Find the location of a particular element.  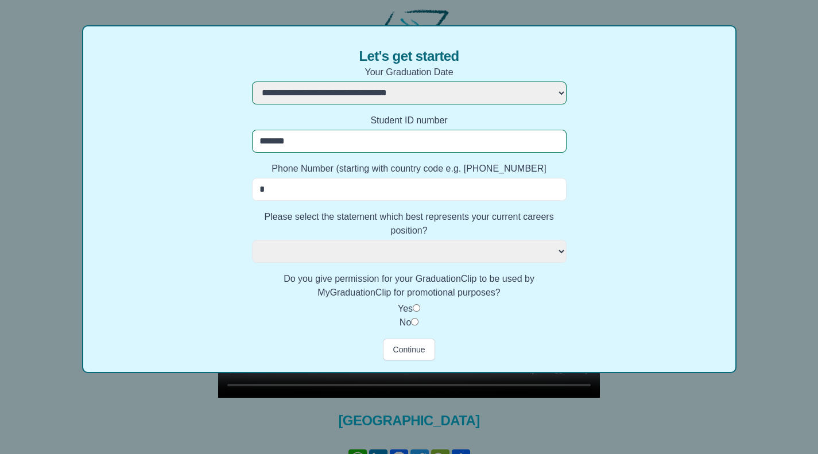

label: Do you give permission for your GraduationClip to be used by MyGraduationClip for promotional pur... is located at coordinates (409, 286).